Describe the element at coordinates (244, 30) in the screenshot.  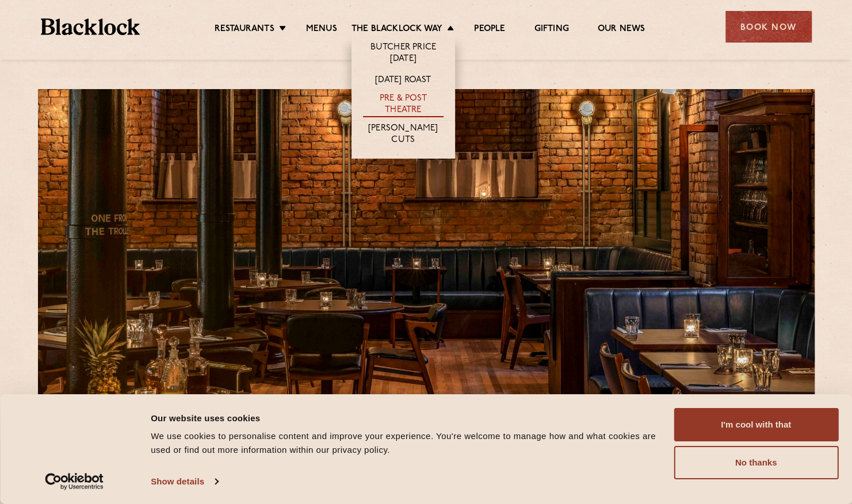
I see `a: Restaurants` at that location.